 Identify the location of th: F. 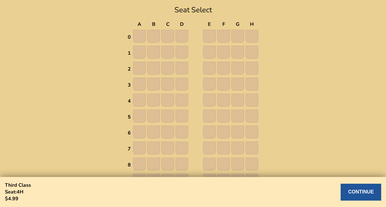
(223, 25).